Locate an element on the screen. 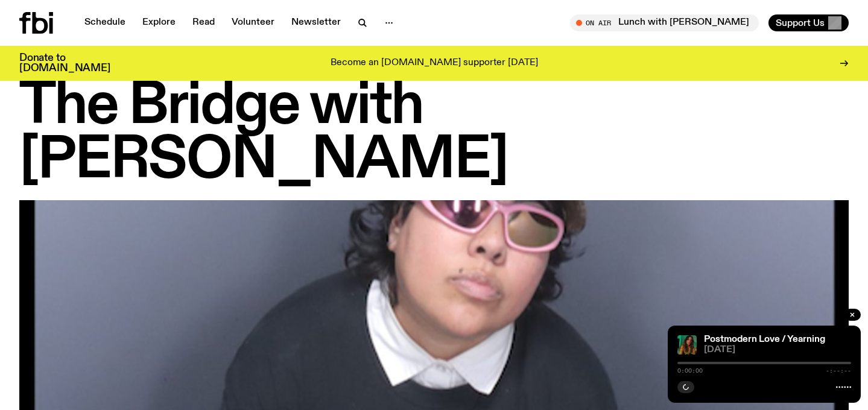 Image resolution: width=868 pixels, height=410 pixels. img: Merpire / Feature Artist is located at coordinates (687, 345).